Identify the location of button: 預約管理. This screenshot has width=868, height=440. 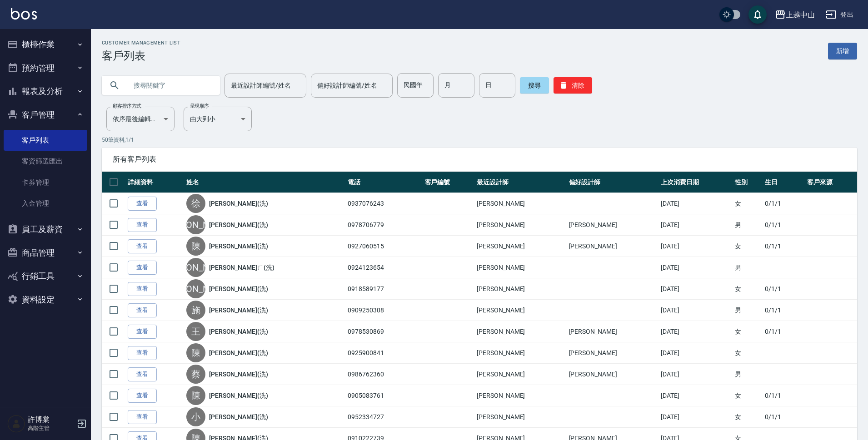
(45, 68).